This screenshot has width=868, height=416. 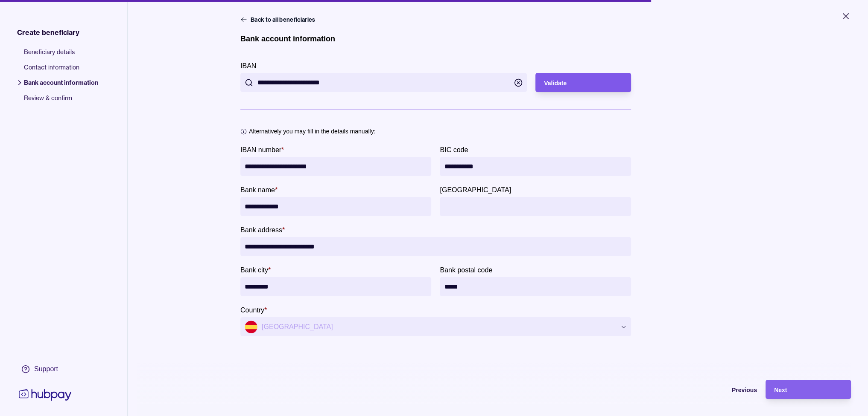 What do you see at coordinates (312, 131) in the screenshot?
I see `p: Alternatively you may fill in the details manually:` at bounding box center [312, 131].